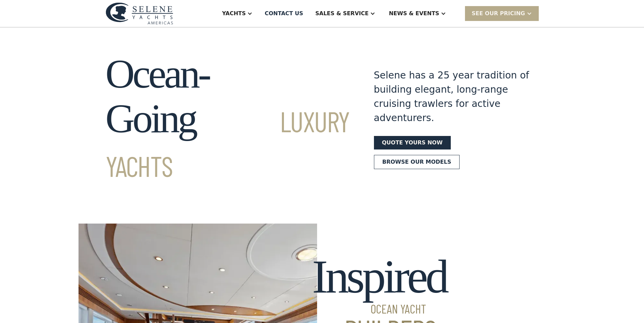  What do you see at coordinates (284, 13) in the screenshot?
I see `div: Contact US` at bounding box center [284, 13].